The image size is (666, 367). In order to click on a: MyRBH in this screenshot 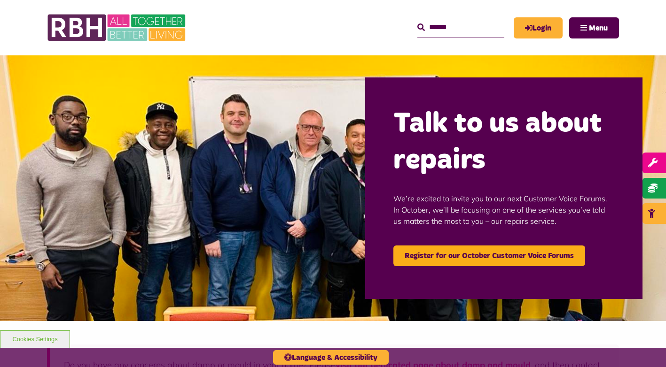, I will do `click(538, 28)`.